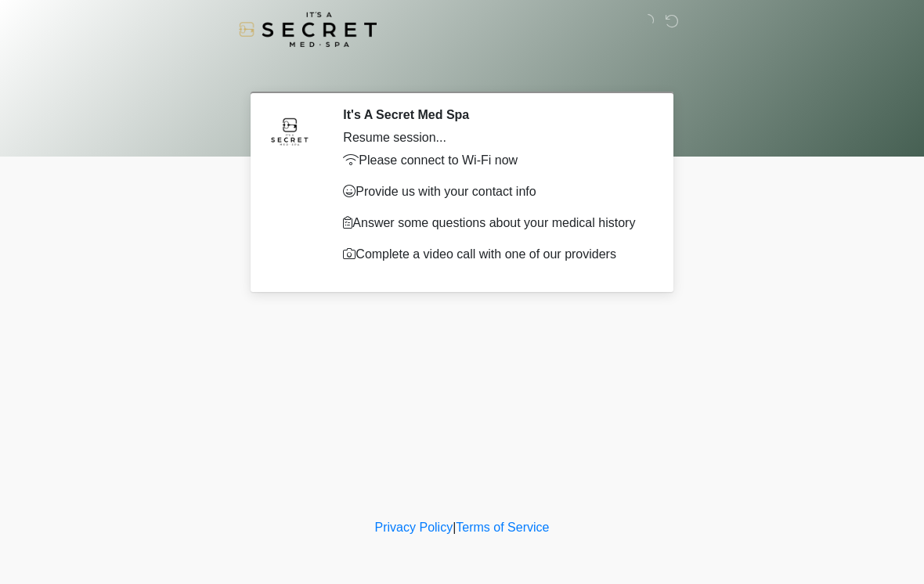  What do you see at coordinates (308, 29) in the screenshot?
I see `img: It's A Secret Med Spa Logo` at bounding box center [308, 29].